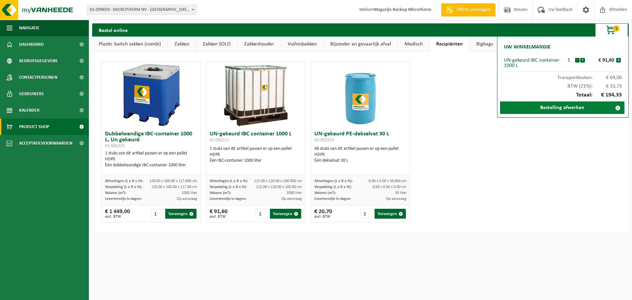  I want to click on span: 0.00 x 0.00 x 50.800 cm, so click(387, 181).